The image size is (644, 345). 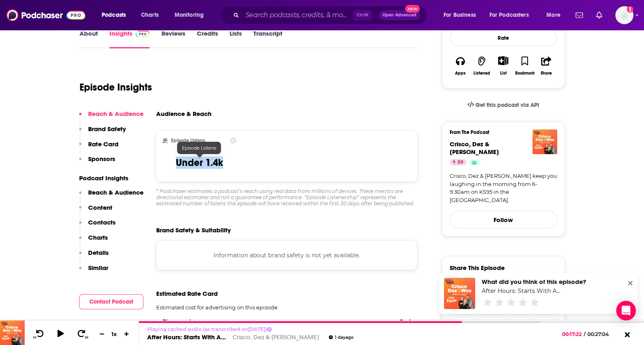 I want to click on button: Bookmark, so click(x=525, y=66).